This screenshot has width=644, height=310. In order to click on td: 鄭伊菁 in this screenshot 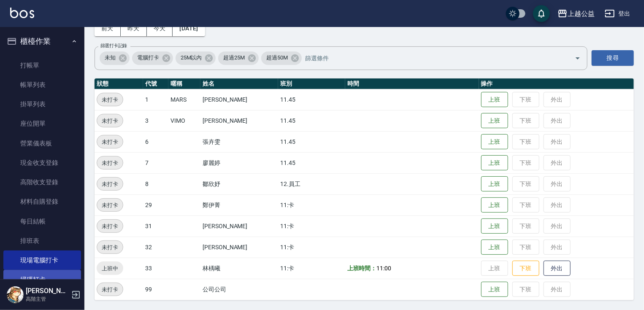, I will do `click(239, 205)`.